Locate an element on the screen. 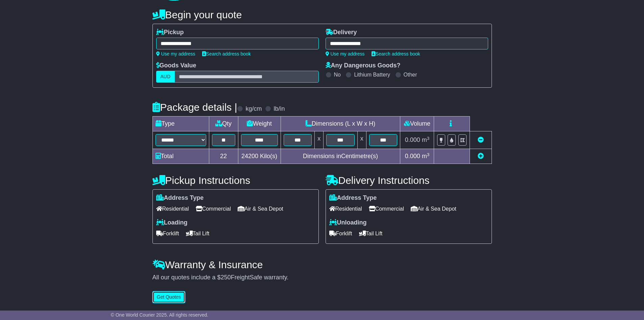 The width and height of the screenshot is (644, 320). td: Weight is located at coordinates (259, 124).